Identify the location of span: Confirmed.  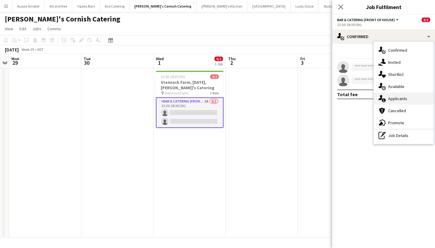
(398, 50).